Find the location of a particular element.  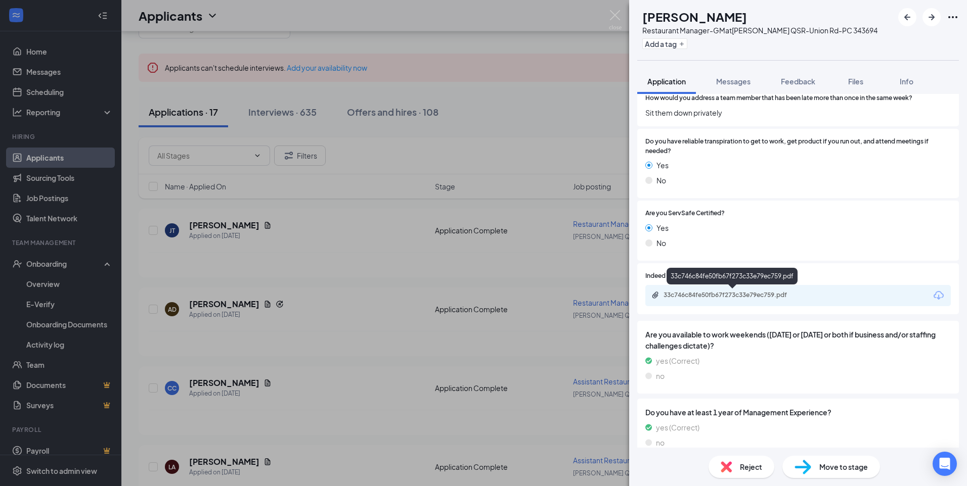

svg: ArrowLeftNew is located at coordinates (907, 17).